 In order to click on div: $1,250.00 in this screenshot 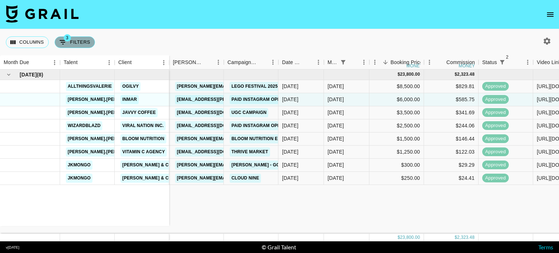, I will do `click(397, 152)`.